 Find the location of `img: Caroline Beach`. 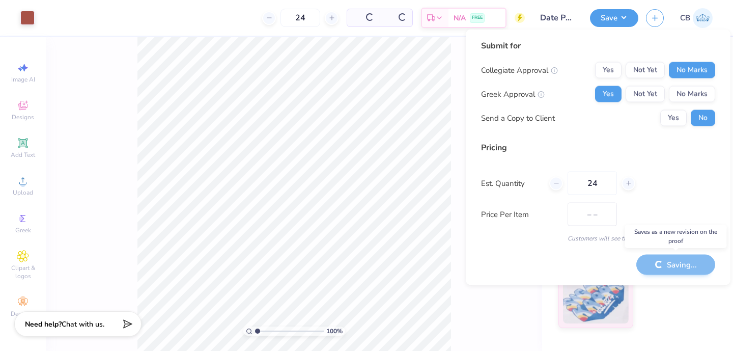

img: Caroline Beach is located at coordinates (702, 18).